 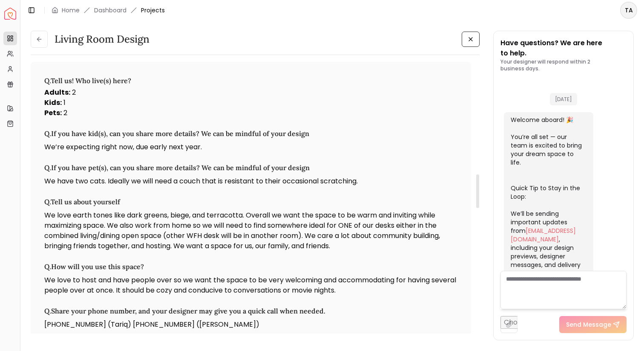 What do you see at coordinates (251, 134) in the screenshot?
I see `h3: Q. If you have kid(s), can you share more details? We can be mindful of your design` at bounding box center [251, 134].